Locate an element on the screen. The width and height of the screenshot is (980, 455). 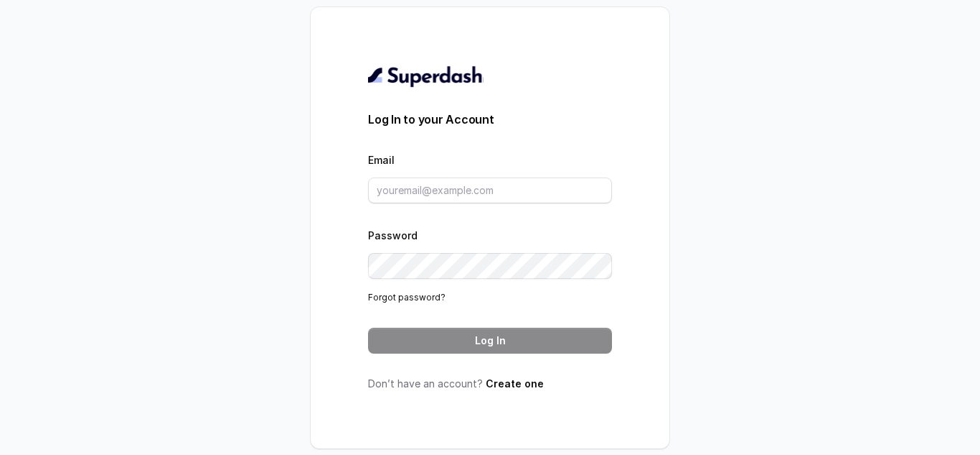
p: Don’t have an account? is located at coordinates (490, 383).